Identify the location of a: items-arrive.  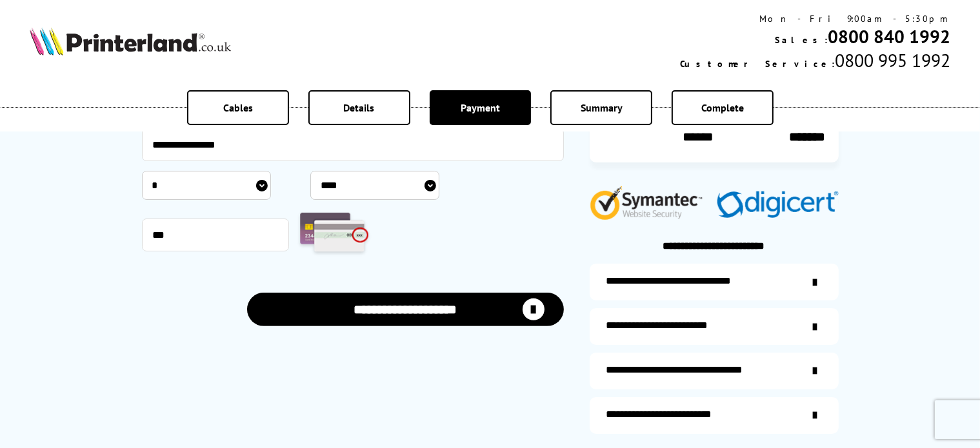
(714, 326).